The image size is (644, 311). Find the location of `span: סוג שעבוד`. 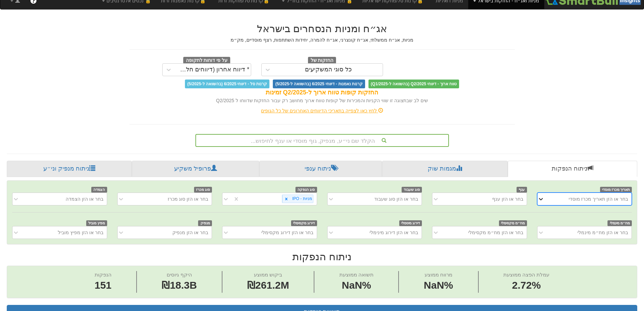

span: סוג שעבוד is located at coordinates (412, 190).